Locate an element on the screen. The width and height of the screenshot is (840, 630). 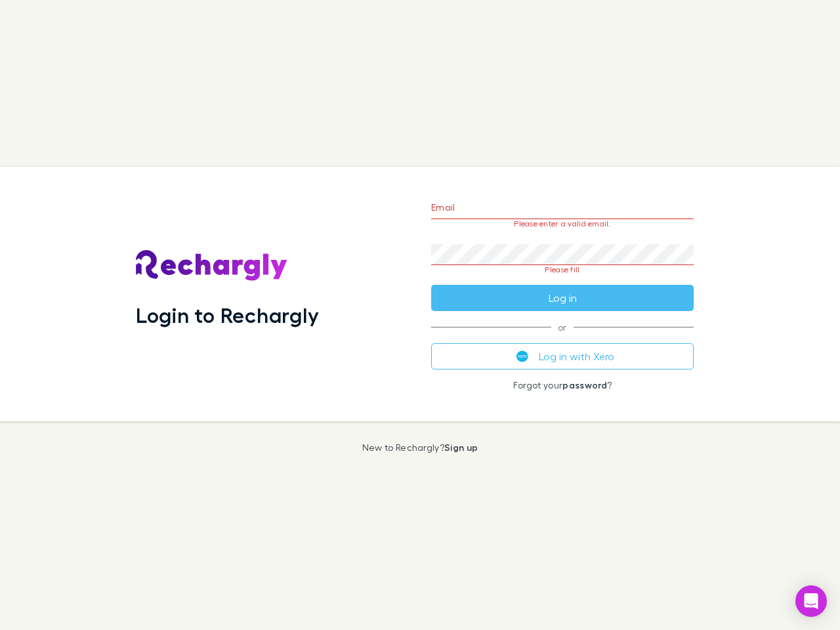
button: Log in with Xero is located at coordinates (562, 356).